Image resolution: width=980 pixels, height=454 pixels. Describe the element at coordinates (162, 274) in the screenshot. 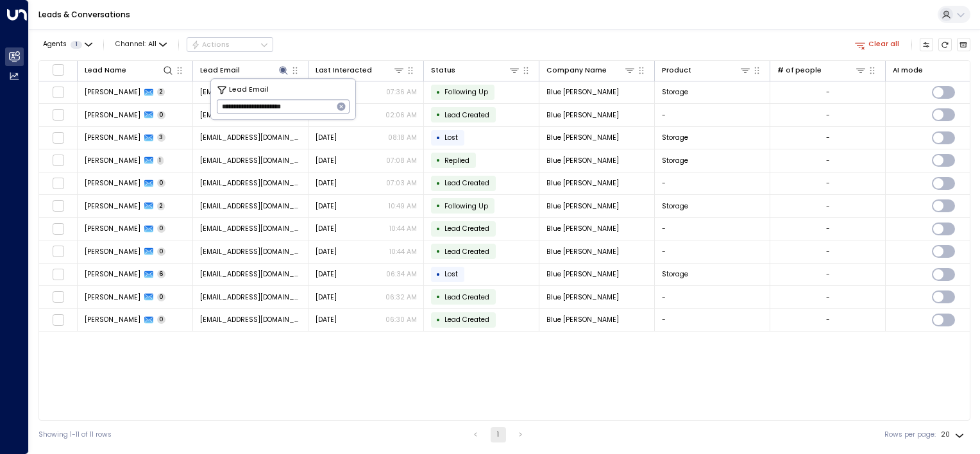

I see `span: 6` at that location.